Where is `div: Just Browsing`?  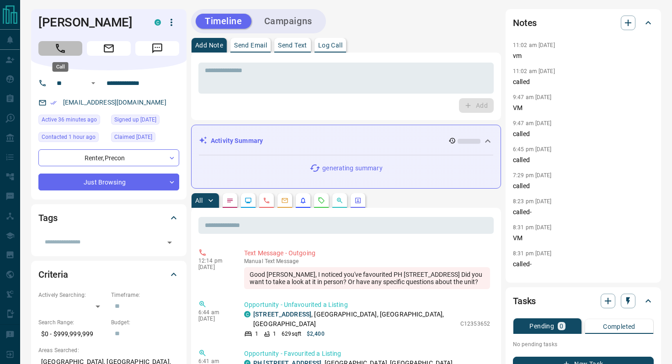
div: Just Browsing is located at coordinates (109, 182).